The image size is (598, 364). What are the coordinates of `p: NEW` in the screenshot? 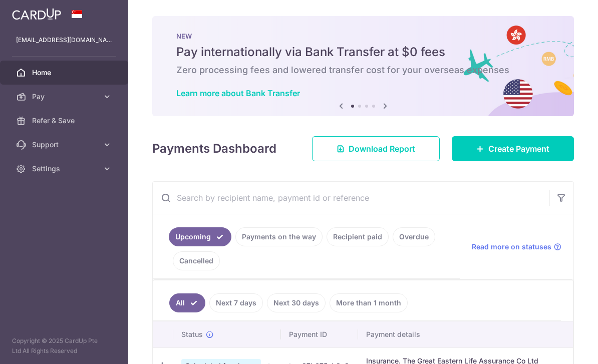 It's located at (363, 36).